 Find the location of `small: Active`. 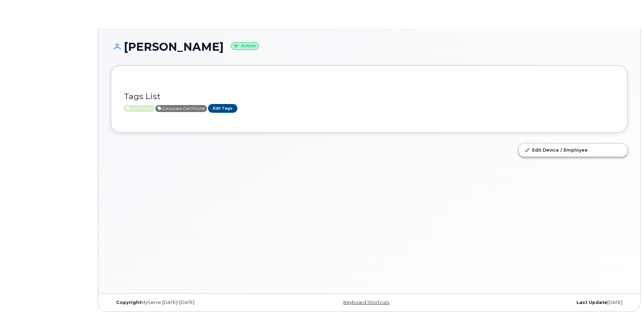

small: Active is located at coordinates (245, 46).